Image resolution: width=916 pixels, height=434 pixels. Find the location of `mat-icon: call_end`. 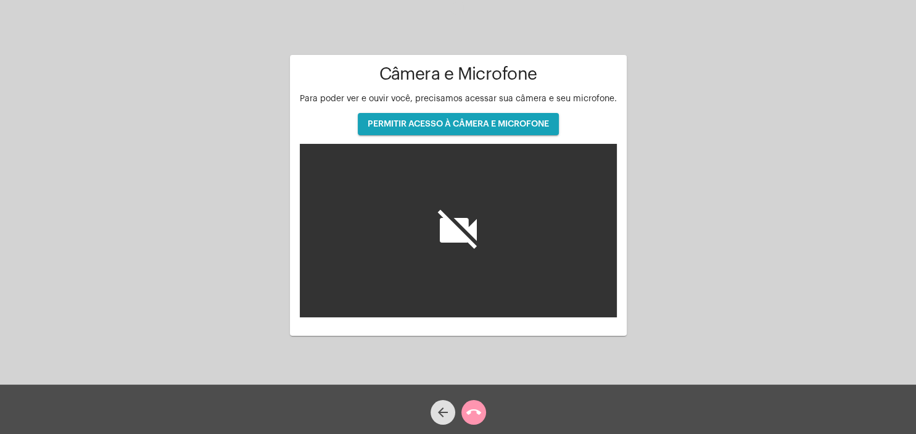

mat-icon: call_end is located at coordinates (474, 412).